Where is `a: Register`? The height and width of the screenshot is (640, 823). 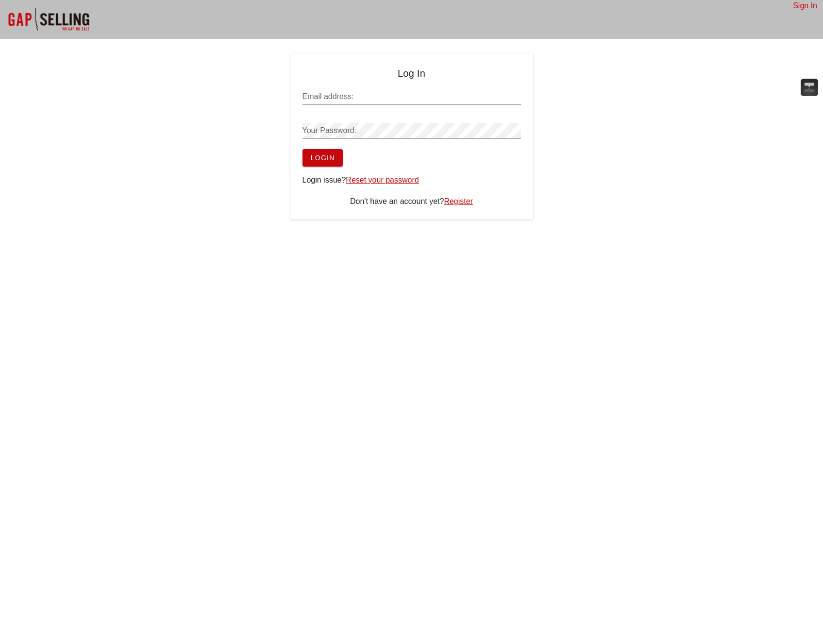 a: Register is located at coordinates (458, 201).